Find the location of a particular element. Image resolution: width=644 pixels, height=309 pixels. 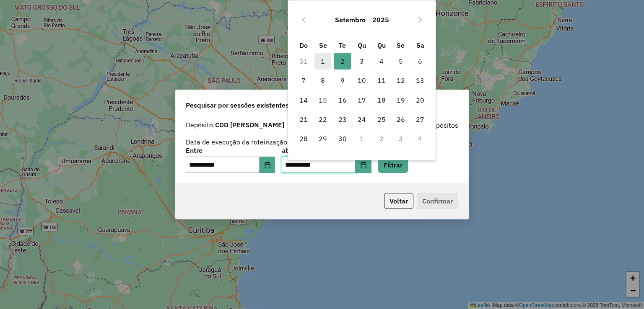

td: 14 is located at coordinates (304, 100).